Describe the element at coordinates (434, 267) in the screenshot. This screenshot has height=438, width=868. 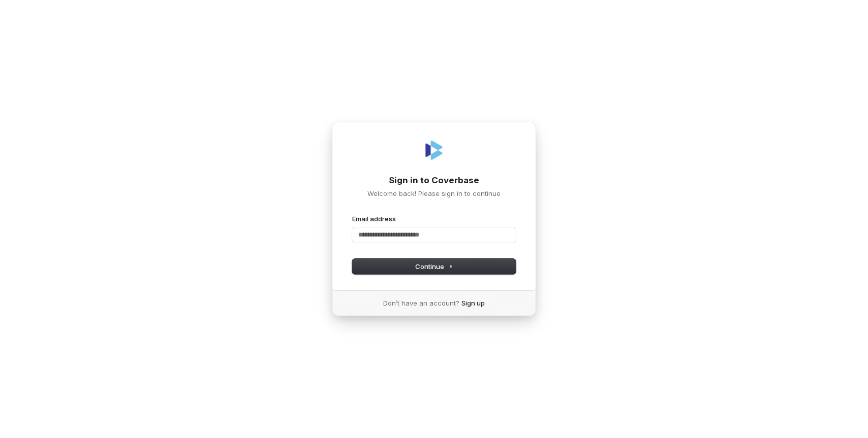
I see `span: Continue` at that location.